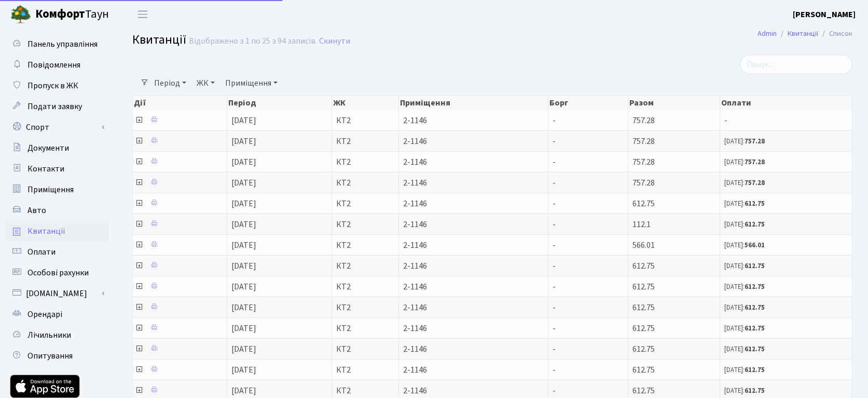  What do you see at coordinates (45, 169) in the screenshot?
I see `span: Контакти` at bounding box center [45, 169].